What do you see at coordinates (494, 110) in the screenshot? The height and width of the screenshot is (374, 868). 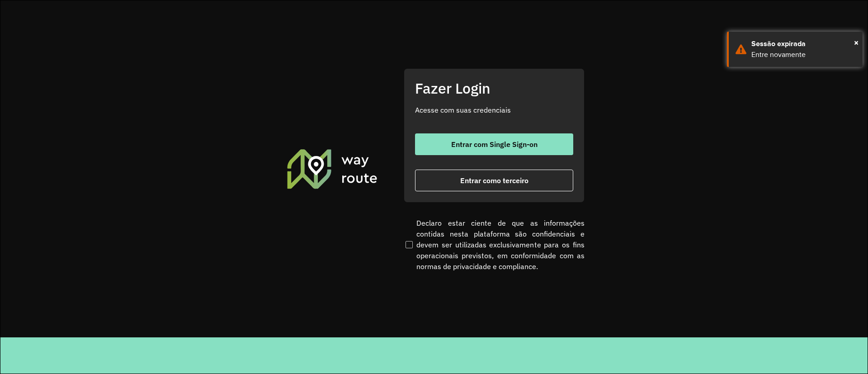 I see `p: Acesse com suas credenciais` at bounding box center [494, 110].